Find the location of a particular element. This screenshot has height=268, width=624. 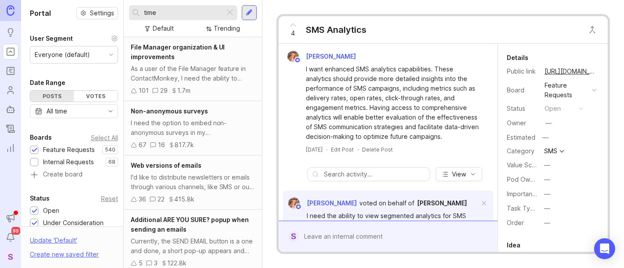

button: Settings is located at coordinates (97, 13).